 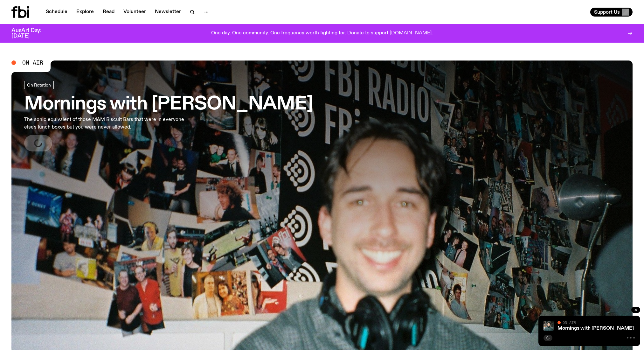 I want to click on a: Schedule, so click(x=57, y=12).